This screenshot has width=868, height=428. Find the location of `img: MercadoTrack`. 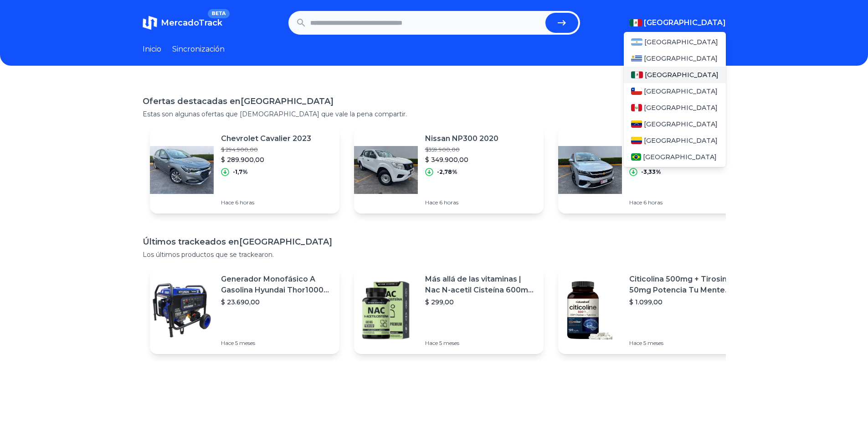

img: MercadoTrack is located at coordinates (150, 23).